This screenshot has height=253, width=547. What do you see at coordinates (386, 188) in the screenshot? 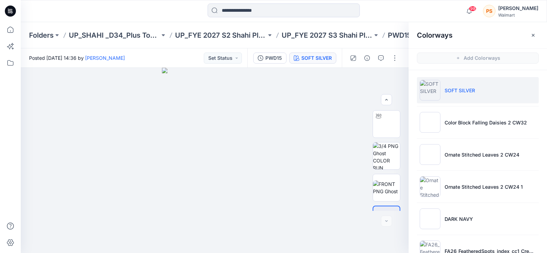
I see `img: FRONT PNG Ghost` at bounding box center [386, 188].